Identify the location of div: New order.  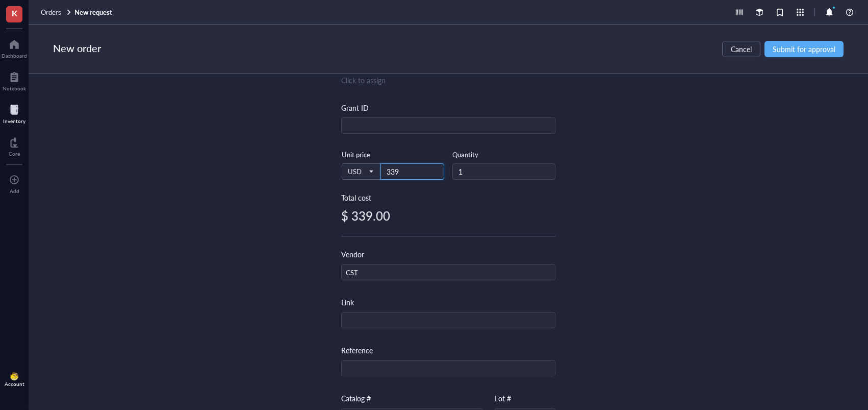
(77, 49).